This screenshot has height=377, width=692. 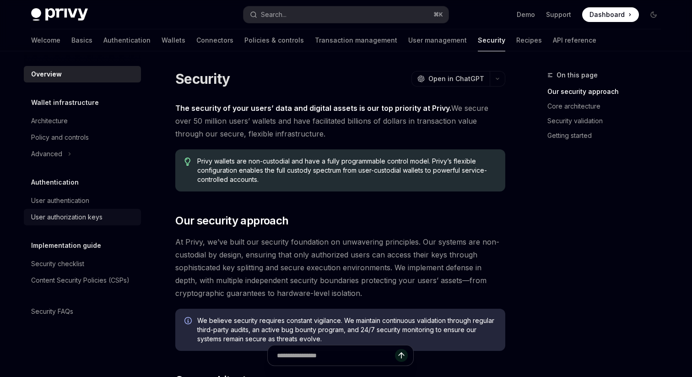 What do you see at coordinates (346, 15) in the screenshot?
I see `button: Search...⌘K` at bounding box center [346, 15].